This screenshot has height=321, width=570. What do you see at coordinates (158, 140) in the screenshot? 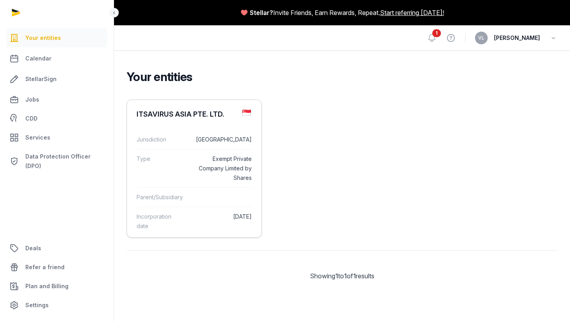
I see `dt: Jurisdiction` at bounding box center [158, 140].